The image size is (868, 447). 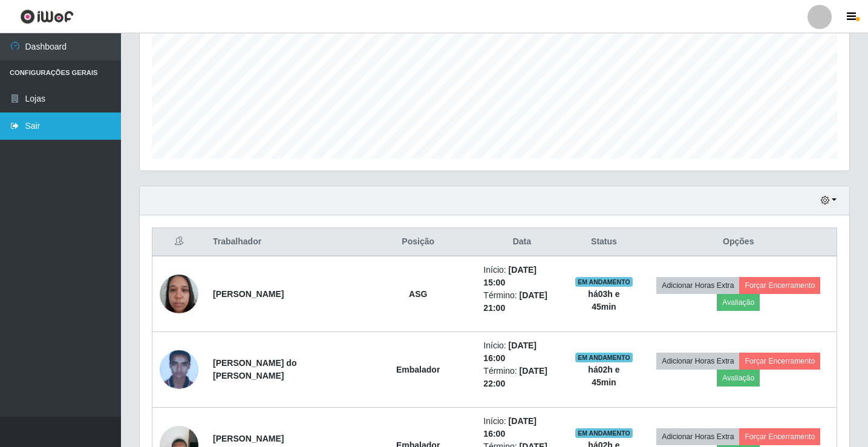 What do you see at coordinates (522, 242) in the screenshot?
I see `th: Data` at bounding box center [522, 242].